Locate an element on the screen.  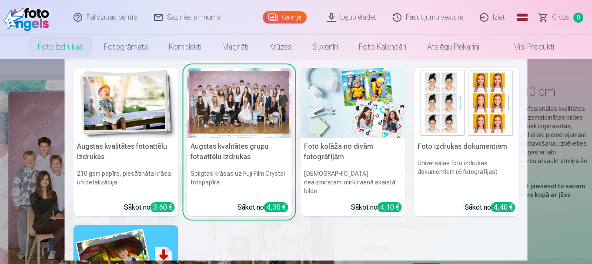
a: Foto kalendāri is located at coordinates (382, 47).